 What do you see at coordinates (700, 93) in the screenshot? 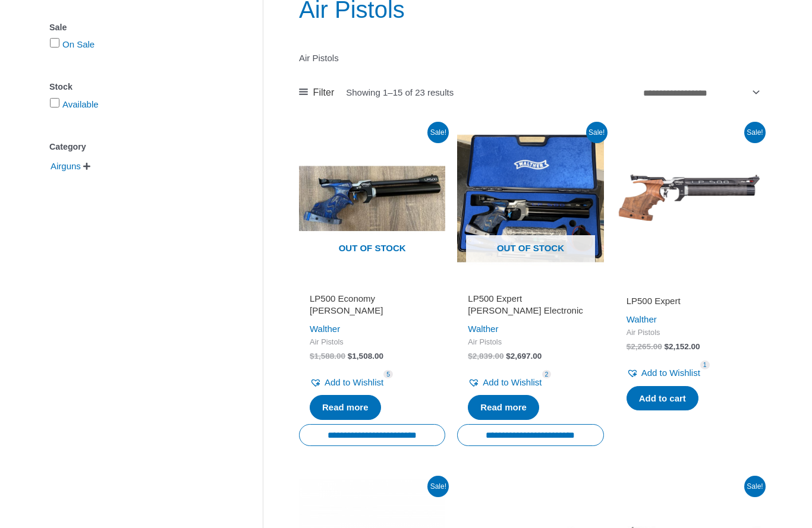
I see `select: Shop order` at bounding box center [700, 93].